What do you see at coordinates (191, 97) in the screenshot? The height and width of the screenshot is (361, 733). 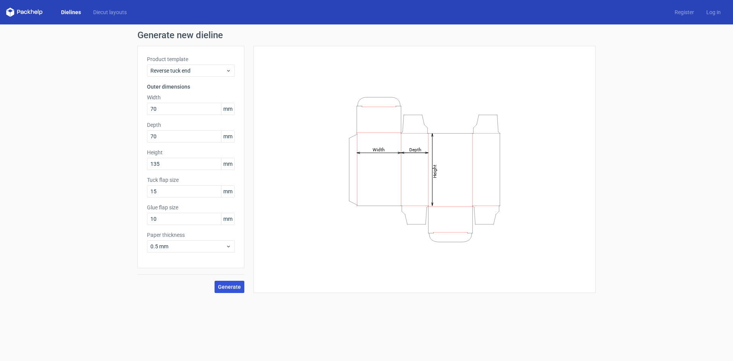 I see `label: Width` at bounding box center [191, 97].